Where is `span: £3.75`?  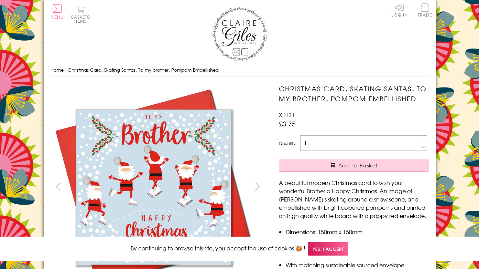 span: £3.75 is located at coordinates (287, 123).